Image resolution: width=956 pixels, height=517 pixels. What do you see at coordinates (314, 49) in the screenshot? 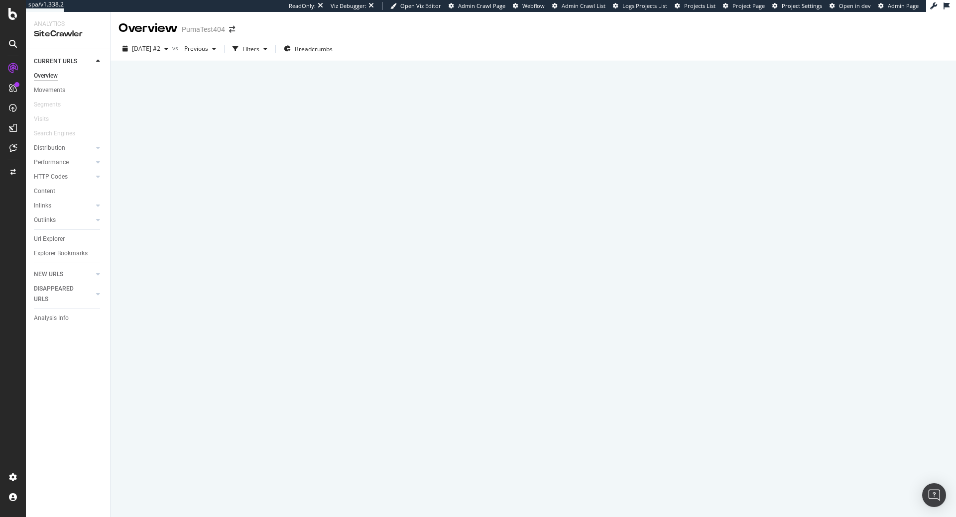
I see `span: Breadcrumbs` at bounding box center [314, 49].